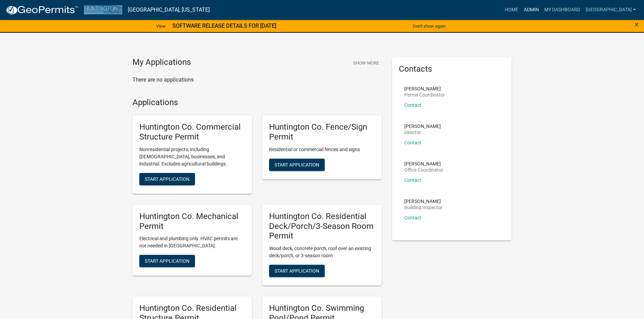  What do you see at coordinates (322, 132) in the screenshot?
I see `h5: Huntington Co. Fence/Sign Permit` at bounding box center [322, 132].